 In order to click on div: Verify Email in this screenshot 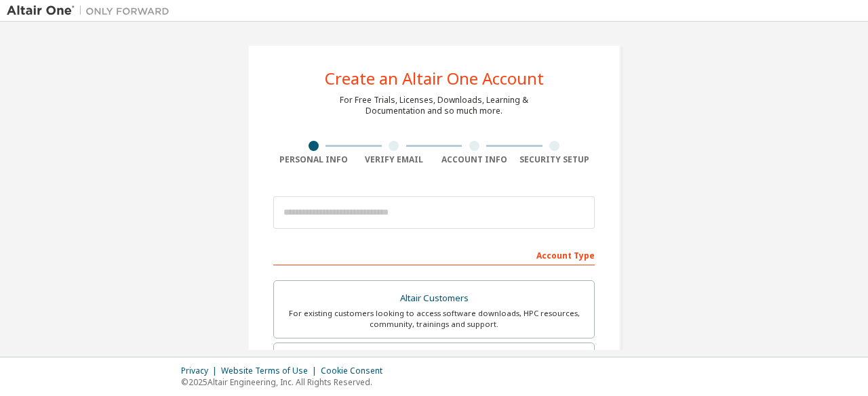, I will do `click(394, 160)`.